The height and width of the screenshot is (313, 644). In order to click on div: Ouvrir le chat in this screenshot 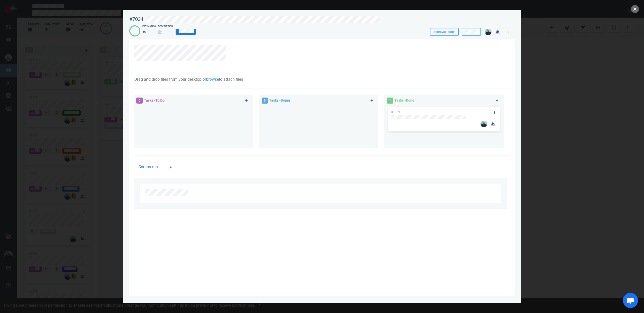, I will do `click(630, 300)`.